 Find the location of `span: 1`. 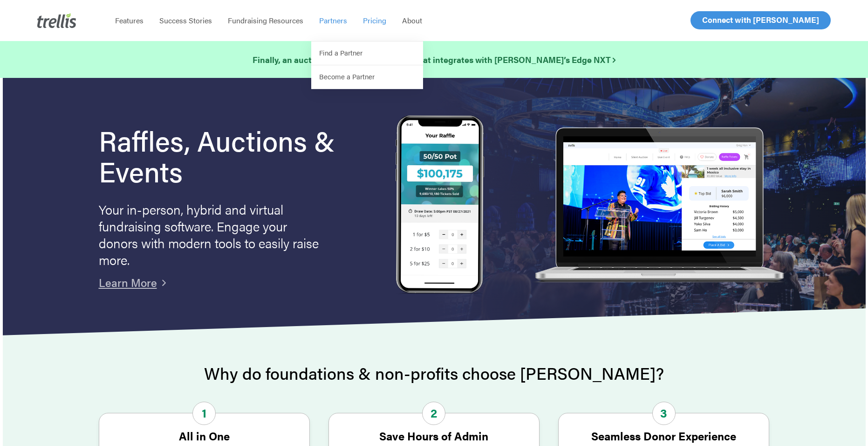

span: 1 is located at coordinates (204, 413).